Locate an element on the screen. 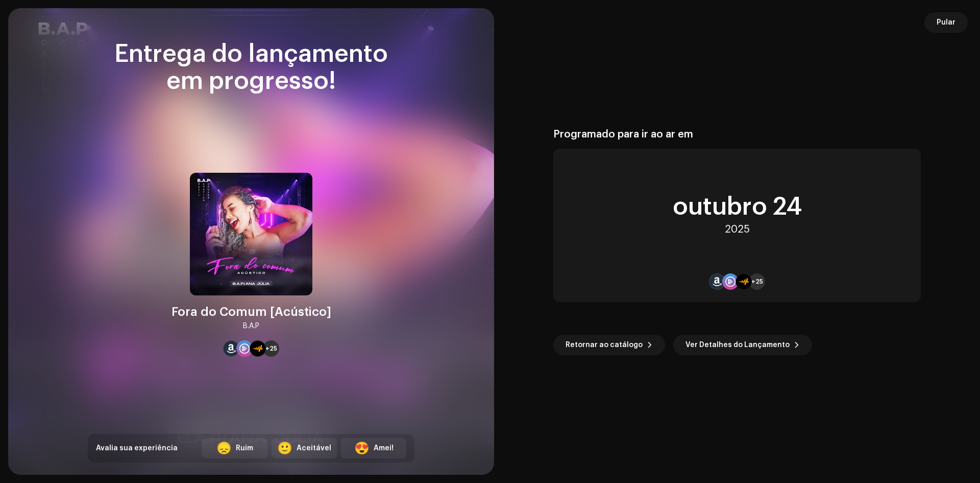 This screenshot has height=483, width=980. button: Ver Detalhes do Lançamento is located at coordinates (743, 345).